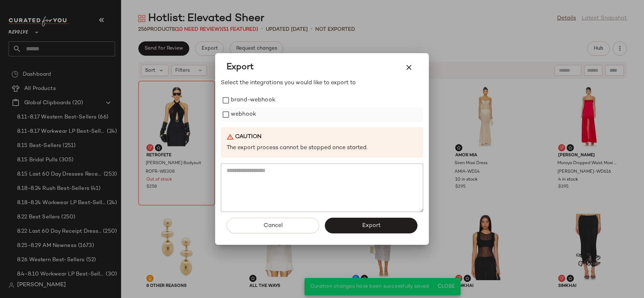 This screenshot has width=644, height=298. Describe the element at coordinates (249, 137) in the screenshot. I see `b: Caution` at that location.